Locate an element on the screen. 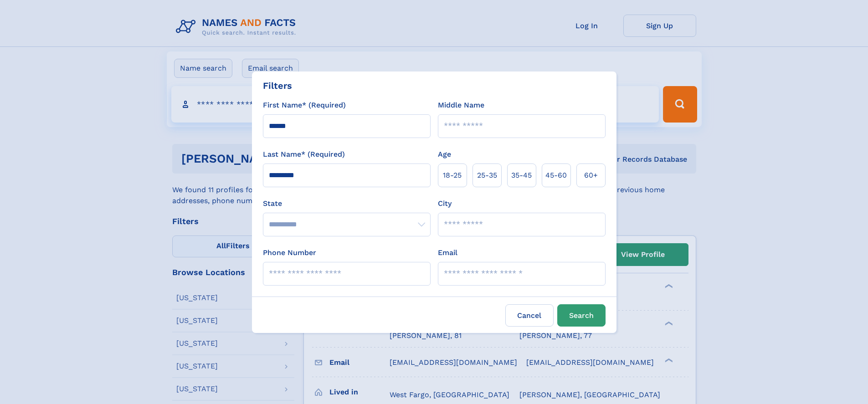 The image size is (868, 404). span: 35‑45 is located at coordinates (521, 175).